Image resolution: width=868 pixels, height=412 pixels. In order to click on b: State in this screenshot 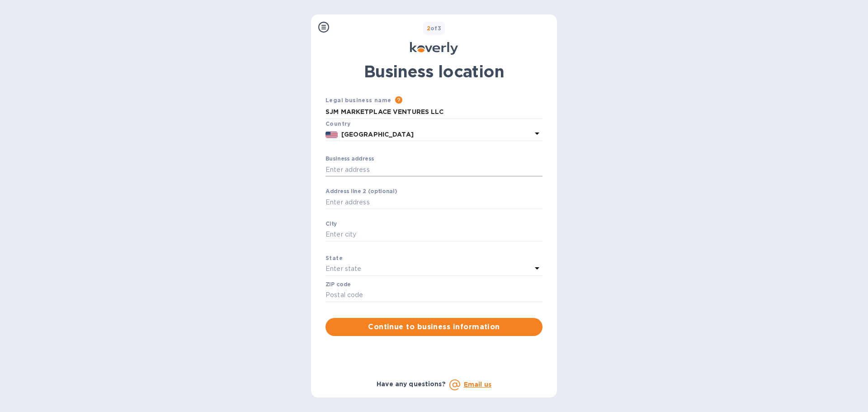, I will do `click(334, 258)`.